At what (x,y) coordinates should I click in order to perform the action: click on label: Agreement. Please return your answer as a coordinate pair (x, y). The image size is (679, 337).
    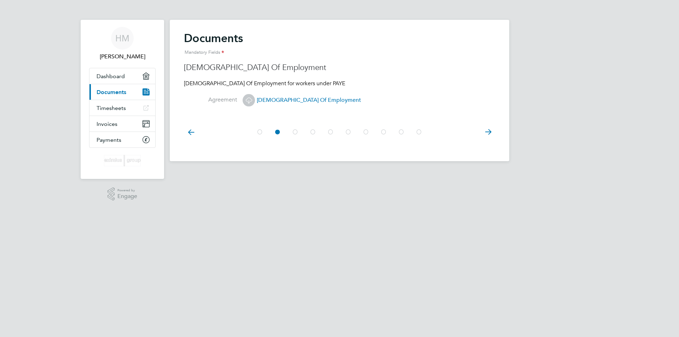
    Looking at the image, I should click on (211, 100).